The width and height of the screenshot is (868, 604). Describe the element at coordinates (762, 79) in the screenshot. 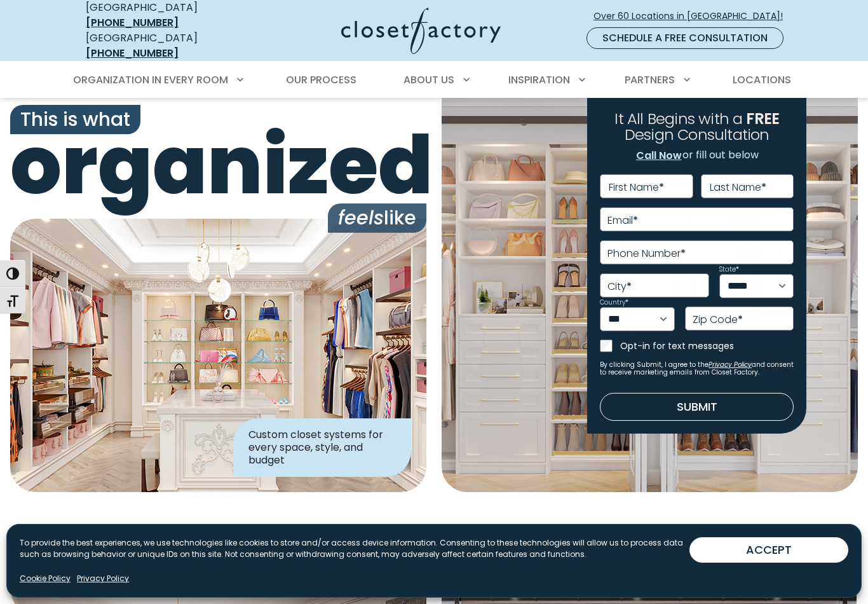

I see `span: Locations` at that location.